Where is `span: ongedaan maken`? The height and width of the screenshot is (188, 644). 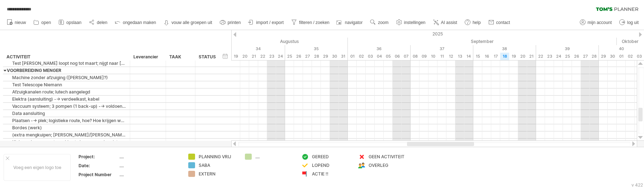 span: ongedaan maken is located at coordinates (139, 23).